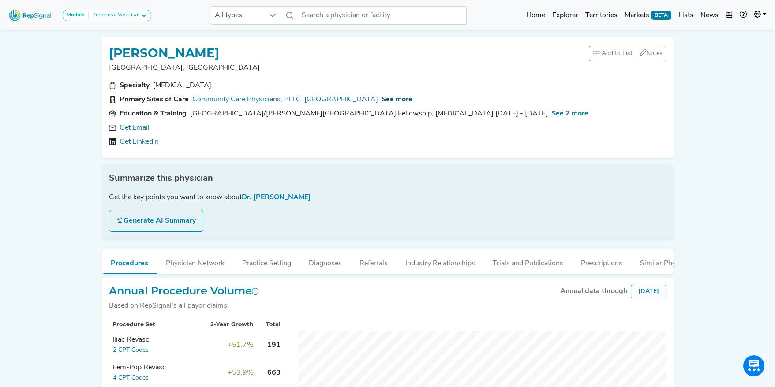  Describe the element at coordinates (131, 350) in the screenshot. I see `button: 2 CPT Codes` at that location.